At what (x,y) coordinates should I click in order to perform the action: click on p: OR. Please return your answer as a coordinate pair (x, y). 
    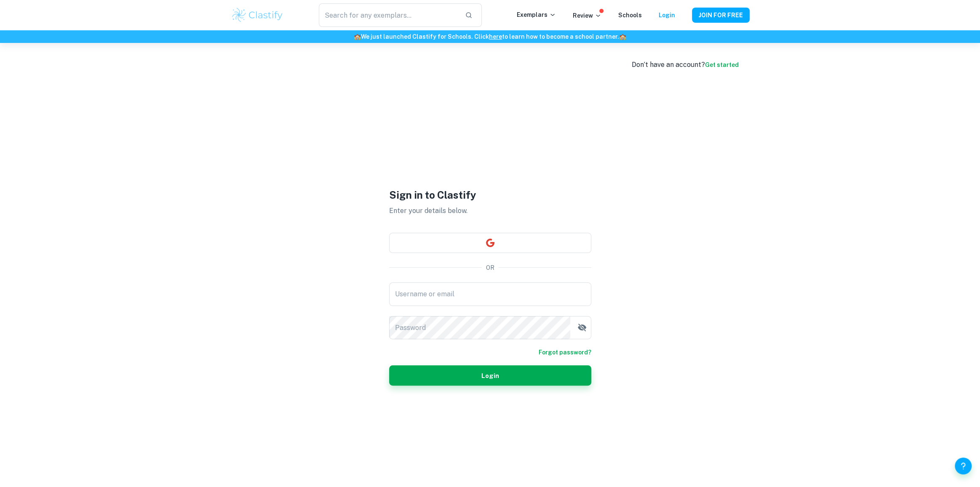
    Looking at the image, I should click on (490, 267).